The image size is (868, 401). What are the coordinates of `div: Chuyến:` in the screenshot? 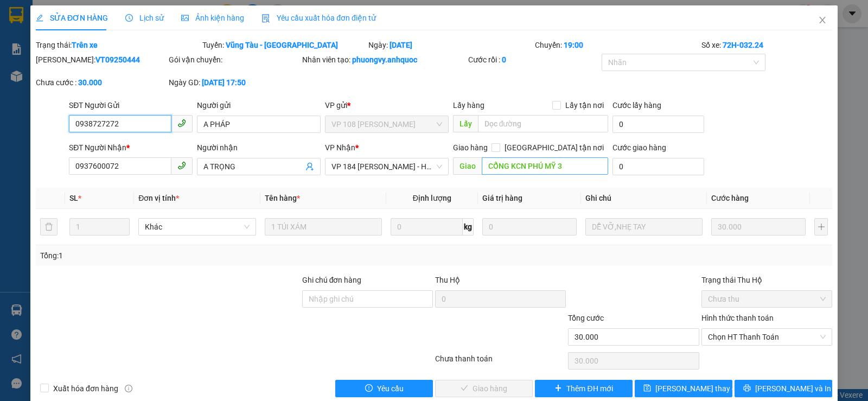 It's located at (617, 45).